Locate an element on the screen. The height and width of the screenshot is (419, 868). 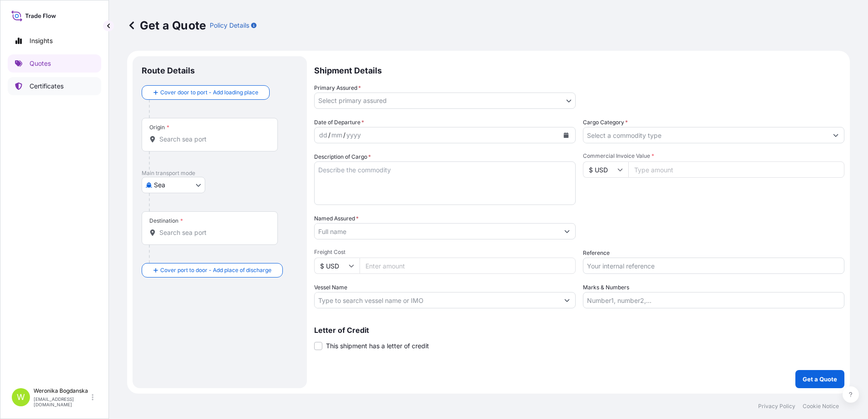
div: Destination is located at coordinates (166, 221).